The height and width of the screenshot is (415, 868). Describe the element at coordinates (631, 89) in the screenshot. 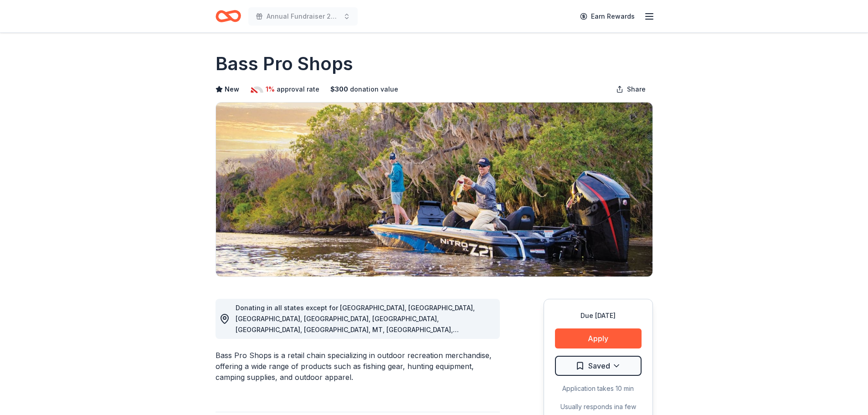

I see `button: Share` at that location.